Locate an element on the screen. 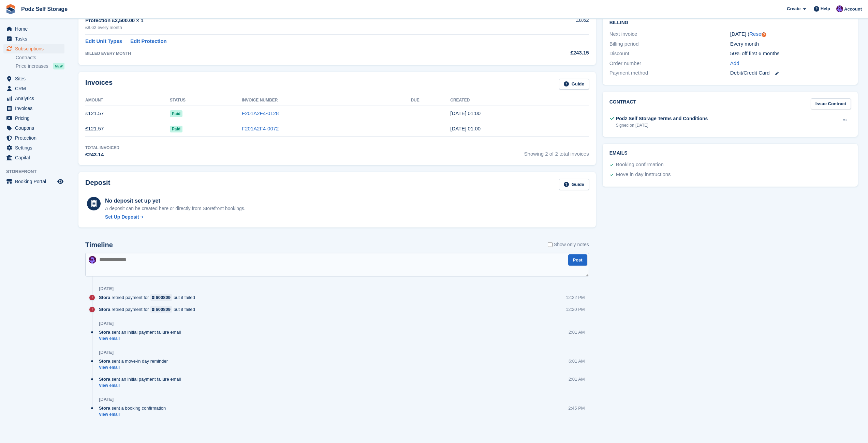 This screenshot has width=868, height=443. span: Price increases is located at coordinates (32, 66).